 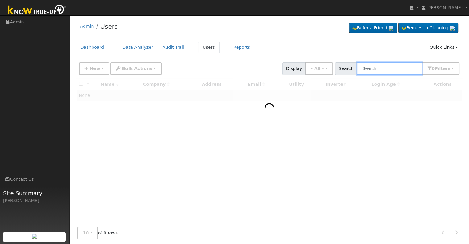 What do you see at coordinates (98, 233) in the screenshot?
I see `span: of 0 rows` at bounding box center [98, 233].